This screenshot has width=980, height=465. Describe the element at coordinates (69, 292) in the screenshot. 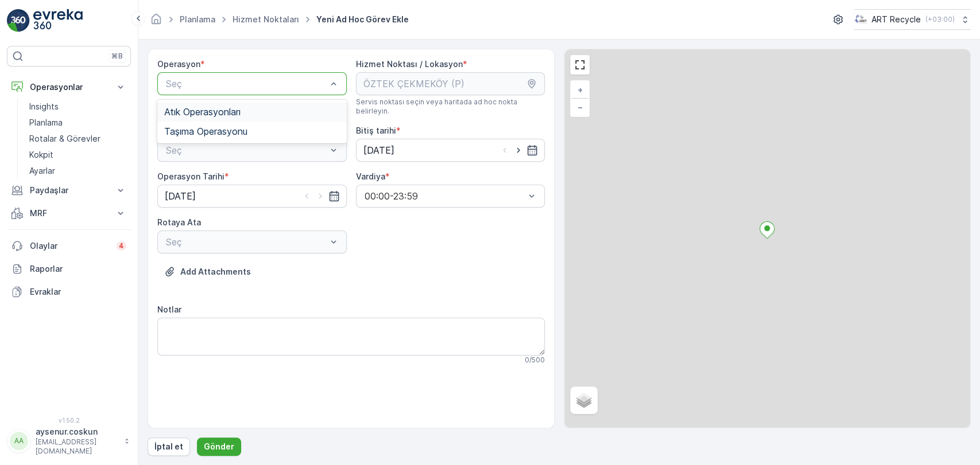

I see `a: Evraklar` at that location.